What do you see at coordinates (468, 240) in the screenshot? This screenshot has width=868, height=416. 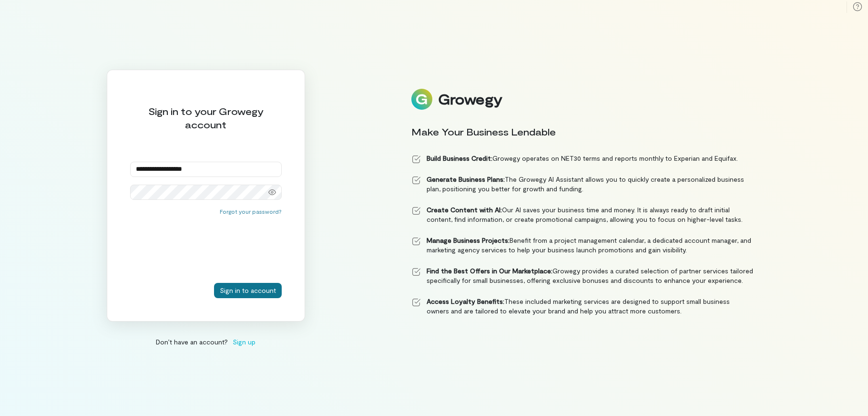 I see `strong: Manage Business Projects:` at bounding box center [468, 240].